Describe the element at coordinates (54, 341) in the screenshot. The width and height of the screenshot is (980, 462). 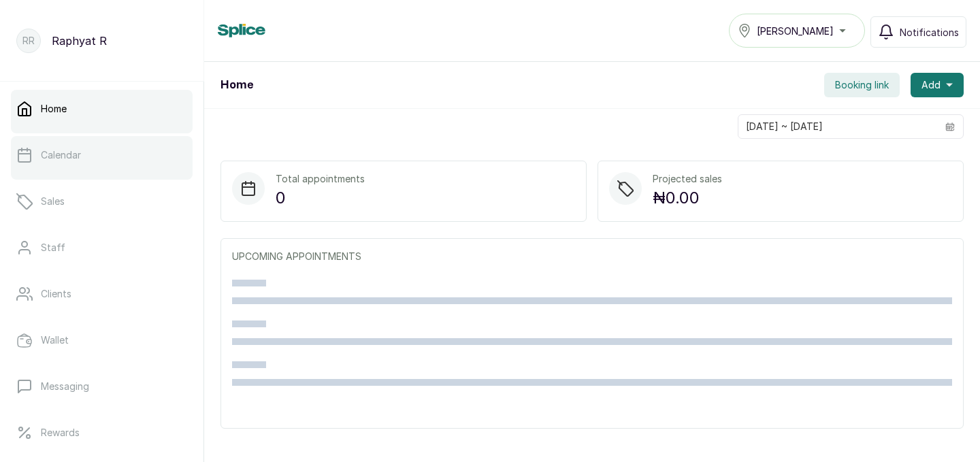
I see `p: Wallet` at that location.